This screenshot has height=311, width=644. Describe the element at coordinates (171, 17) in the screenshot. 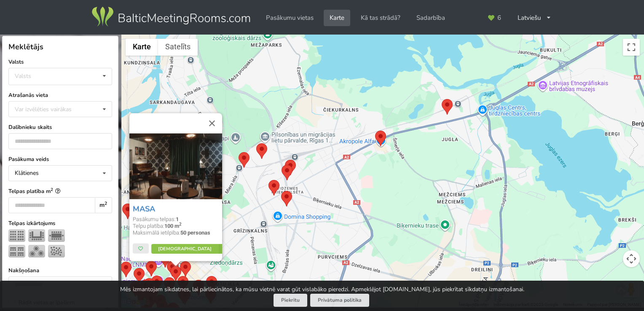

I see `img: Baltic Meeting Rooms` at that location.